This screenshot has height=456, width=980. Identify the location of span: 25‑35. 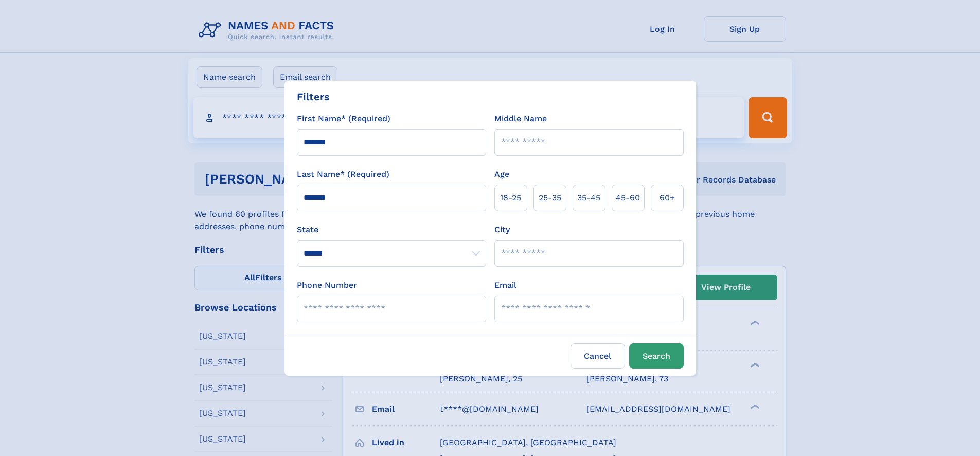
(550, 198).